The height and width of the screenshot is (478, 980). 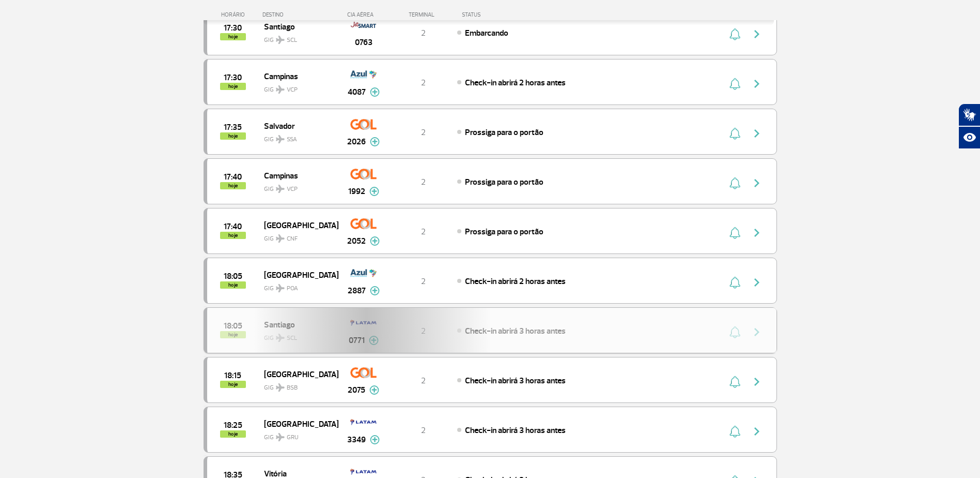 What do you see at coordinates (356, 390) in the screenshot?
I see `span: 2075` at bounding box center [356, 390].